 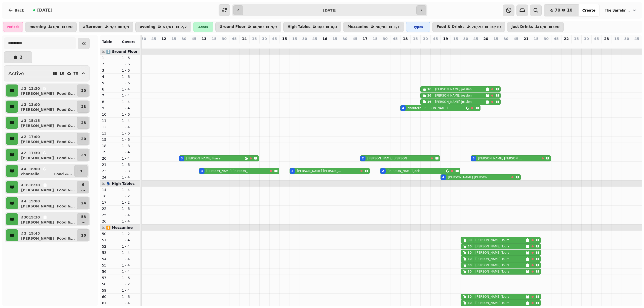 I want to click on div: 4, so click(x=403, y=108).